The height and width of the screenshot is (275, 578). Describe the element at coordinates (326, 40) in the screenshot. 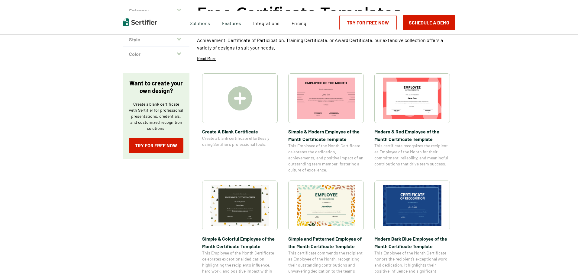

I see `p: Explore a wide selection of customizable certificate templates at Sertifier. Whether you need a C...` at that location.